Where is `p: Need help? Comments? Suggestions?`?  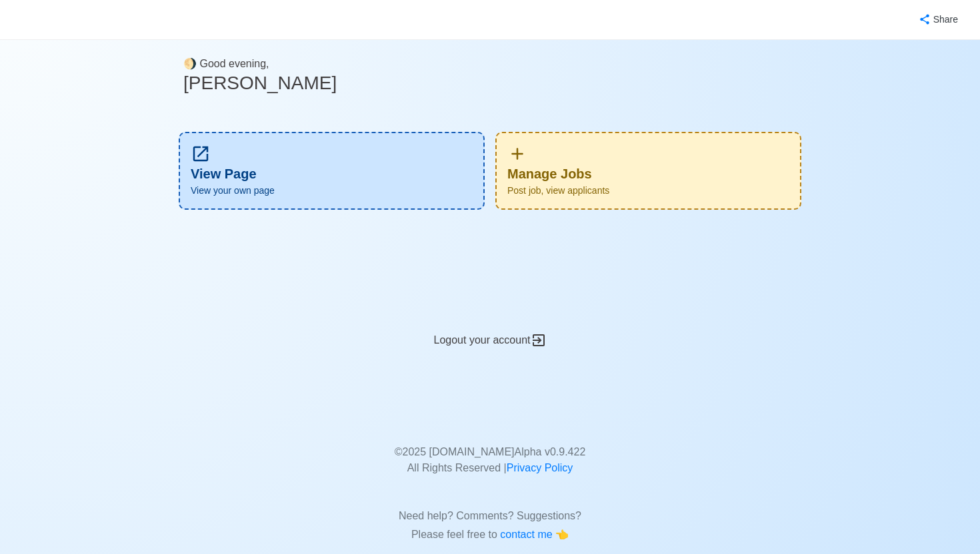 p: Need help? Comments? Suggestions? is located at coordinates (490, 508).